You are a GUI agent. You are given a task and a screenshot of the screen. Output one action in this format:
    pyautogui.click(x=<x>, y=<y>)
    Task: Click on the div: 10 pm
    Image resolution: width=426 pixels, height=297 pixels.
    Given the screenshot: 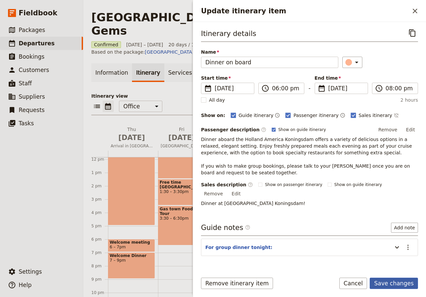 What is the action you would take?
    pyautogui.click(x=100, y=292)
    